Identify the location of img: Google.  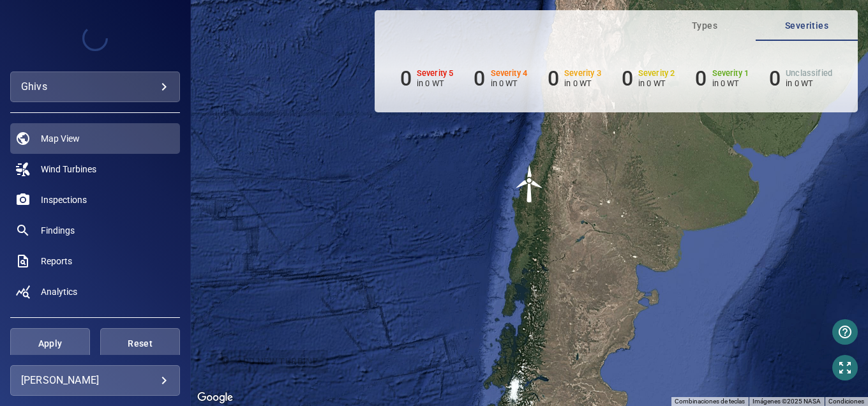
(215, 398).